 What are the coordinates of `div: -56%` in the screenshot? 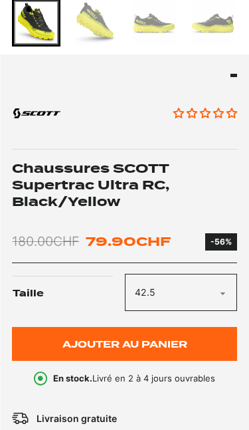 It's located at (221, 242).